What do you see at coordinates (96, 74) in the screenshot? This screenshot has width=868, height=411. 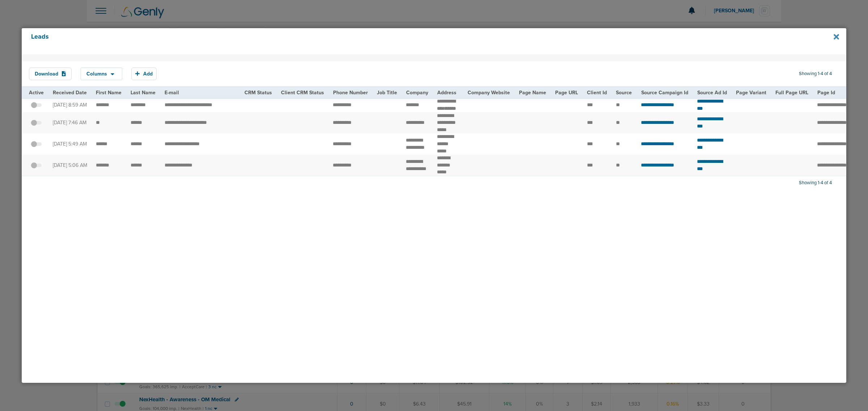 I see `span: Columns` at bounding box center [96, 74].